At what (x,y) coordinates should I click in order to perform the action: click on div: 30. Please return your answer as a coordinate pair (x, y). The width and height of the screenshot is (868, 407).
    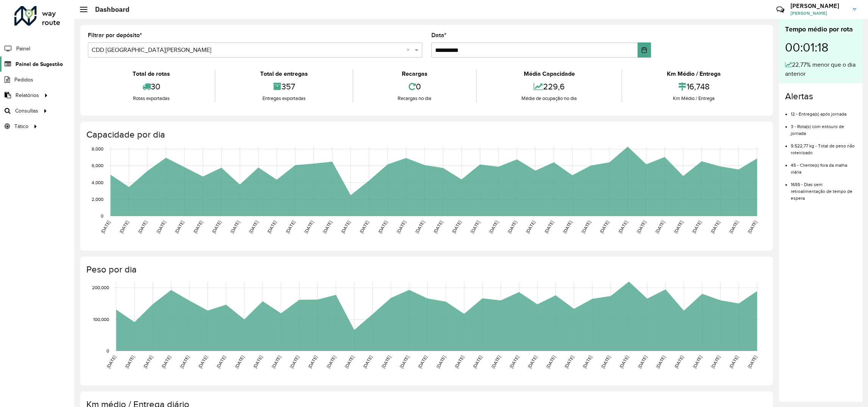
    Looking at the image, I should click on (151, 86).